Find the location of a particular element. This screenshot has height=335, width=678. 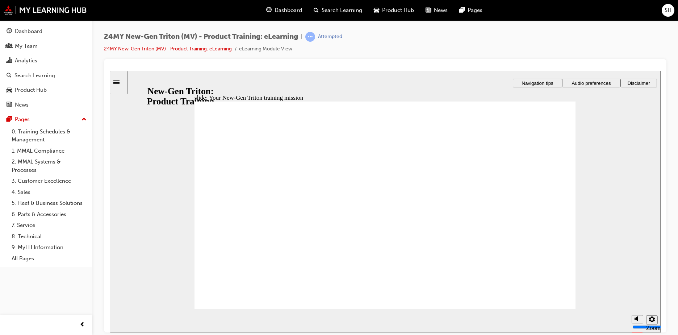

div: misc controls is located at coordinates (533, 250).